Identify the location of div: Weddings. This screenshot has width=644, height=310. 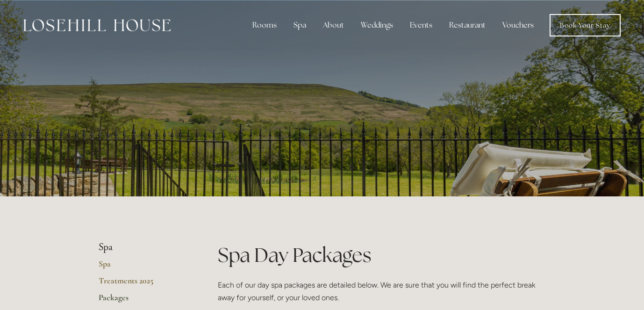
(377, 25).